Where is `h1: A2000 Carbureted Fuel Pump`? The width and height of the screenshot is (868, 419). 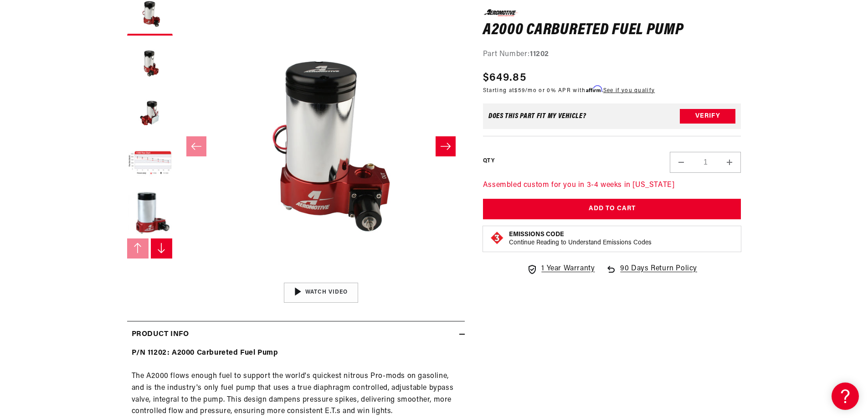
h1: A2000 Carbureted Fuel Pump is located at coordinates (612, 30).